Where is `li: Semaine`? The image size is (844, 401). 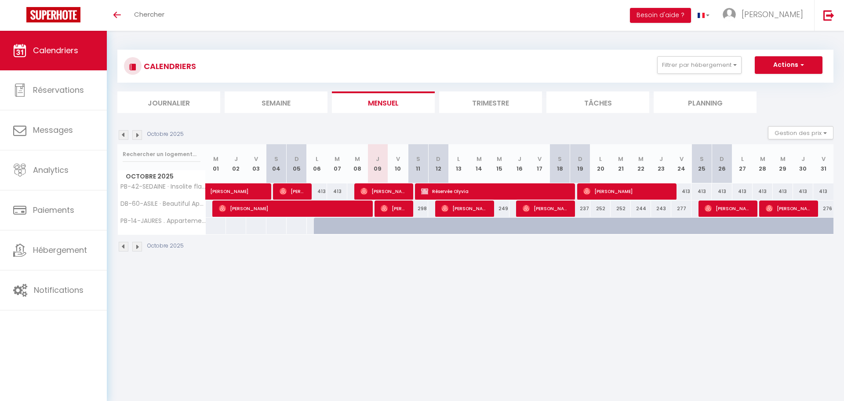
li: Semaine is located at coordinates (276, 102).